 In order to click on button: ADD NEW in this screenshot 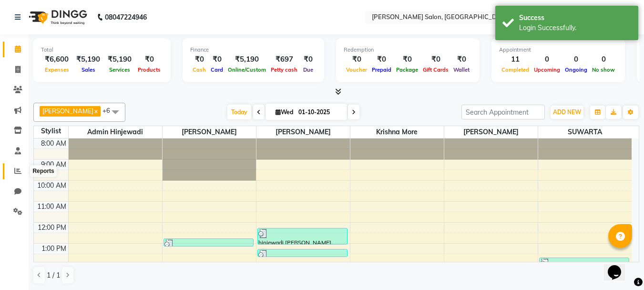, I will do `click(567, 112)`.